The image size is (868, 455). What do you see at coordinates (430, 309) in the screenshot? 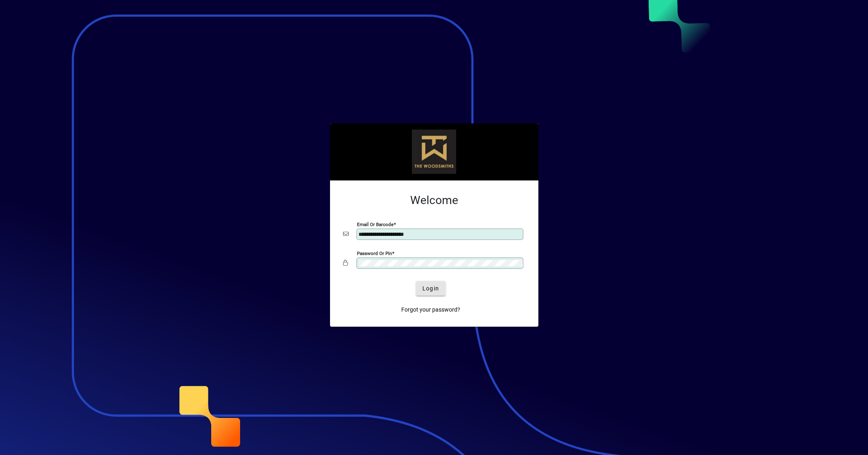
I see `a: Forgot your password?` at bounding box center [430, 309].